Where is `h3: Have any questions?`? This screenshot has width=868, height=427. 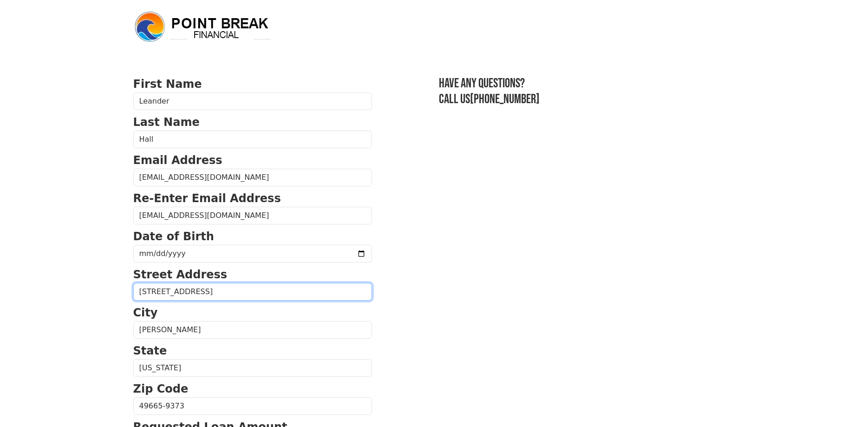
h3: Have any questions? is located at coordinates (587, 84).